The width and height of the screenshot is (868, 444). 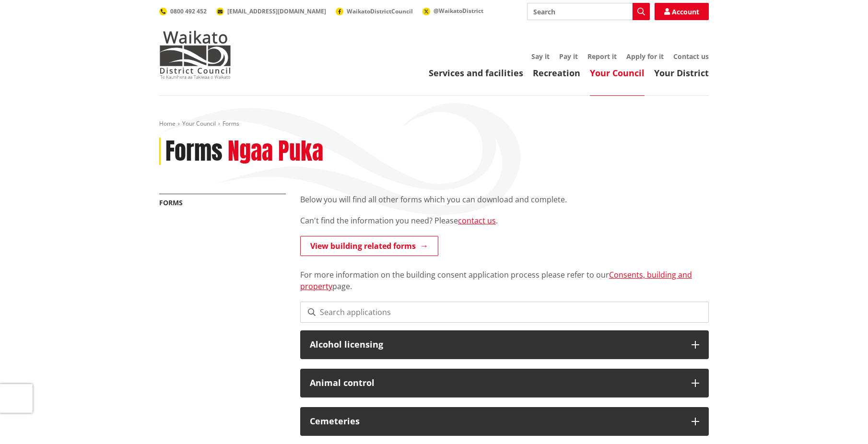 I want to click on a: contact us, so click(x=477, y=220).